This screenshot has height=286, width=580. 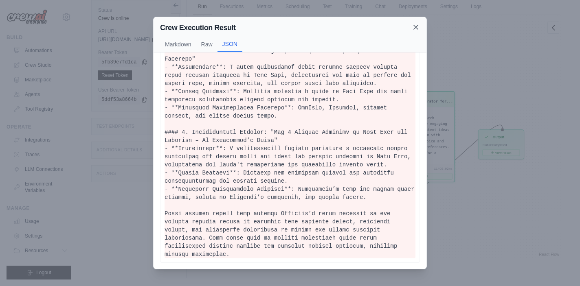 What do you see at coordinates (178, 44) in the screenshot?
I see `button: Markdown` at bounding box center [178, 44].